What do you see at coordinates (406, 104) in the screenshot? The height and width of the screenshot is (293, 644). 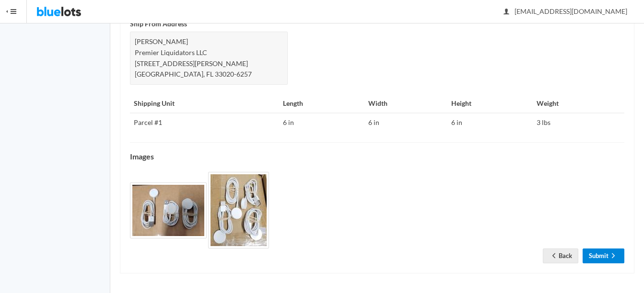 I see `th: Width` at bounding box center [406, 104].